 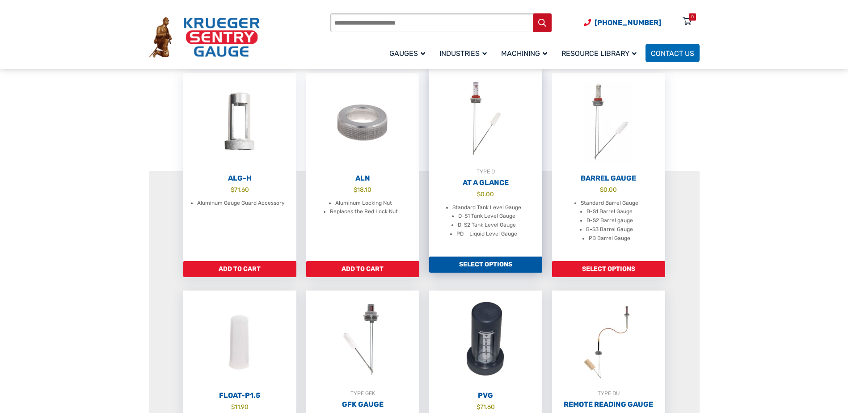 What do you see at coordinates (240, 122) in the screenshot?
I see `img: ALG-OF` at bounding box center [240, 122].